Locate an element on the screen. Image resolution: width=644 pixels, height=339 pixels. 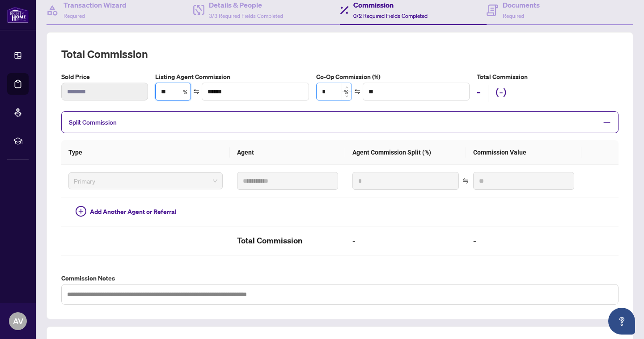
button: Add Another Agent or Referral is located at coordinates (126, 211).